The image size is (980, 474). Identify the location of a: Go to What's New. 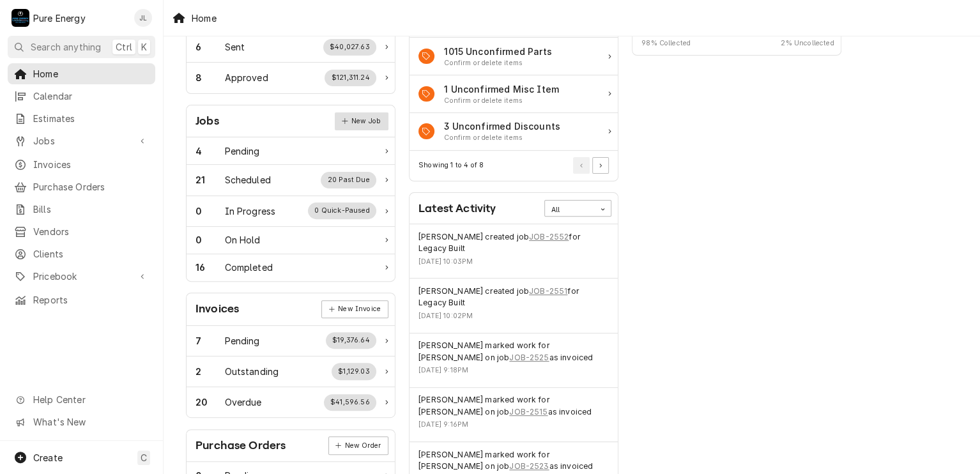
(81, 421).